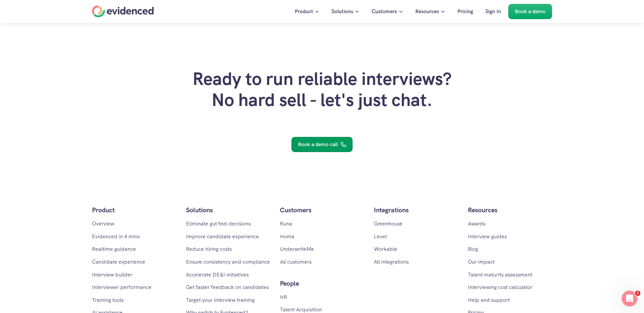 The image size is (644, 313). Describe the element at coordinates (322, 210) in the screenshot. I see `h5: Customers` at that location.